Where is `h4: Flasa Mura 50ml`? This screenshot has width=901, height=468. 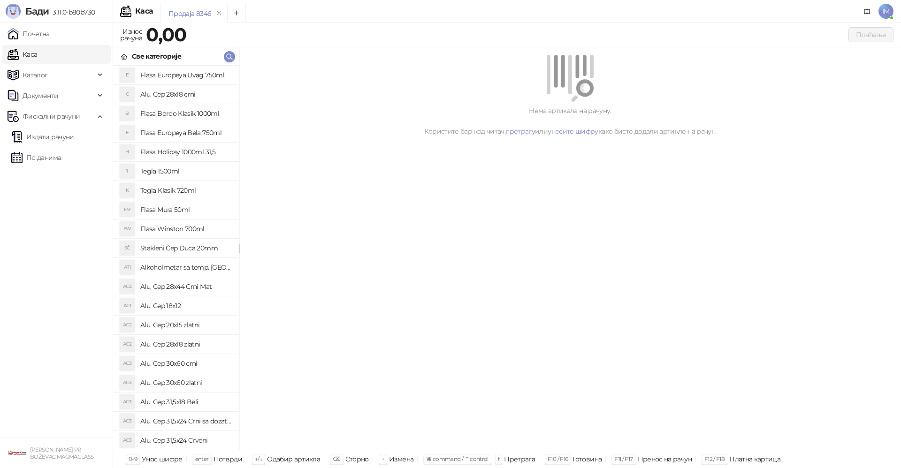 h4: Flasa Mura 50ml is located at coordinates (186, 210).